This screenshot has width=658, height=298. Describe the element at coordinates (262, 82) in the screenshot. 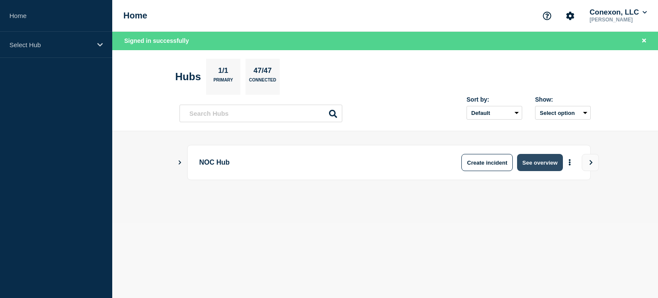

I see `p: Connected` at that location.